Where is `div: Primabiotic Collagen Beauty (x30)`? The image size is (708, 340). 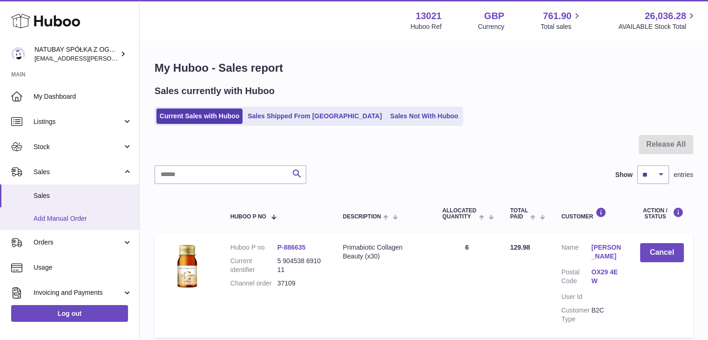
div: Primabiotic Collagen Beauty (x30) is located at coordinates (383, 252).